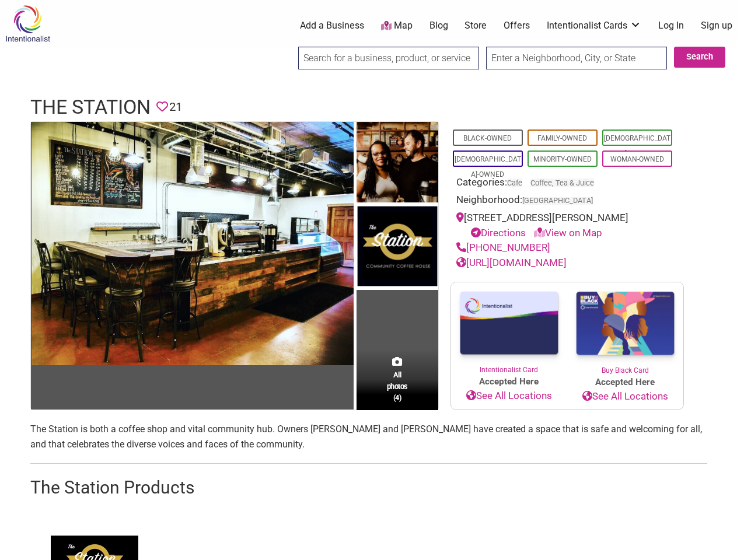 The width and height of the screenshot is (737, 560). What do you see at coordinates (567, 201) in the screenshot?
I see `div: Neighborhood:` at bounding box center [567, 201].